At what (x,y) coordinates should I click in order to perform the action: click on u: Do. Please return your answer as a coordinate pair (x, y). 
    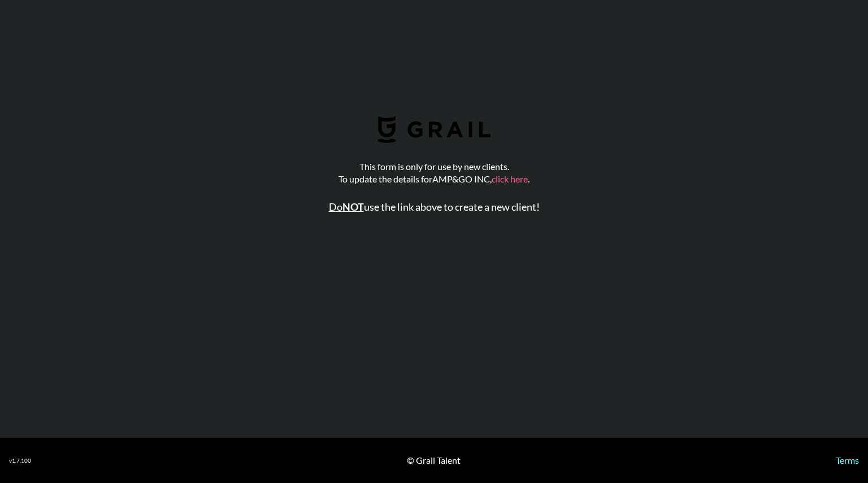
    Looking at the image, I should click on (347, 207).